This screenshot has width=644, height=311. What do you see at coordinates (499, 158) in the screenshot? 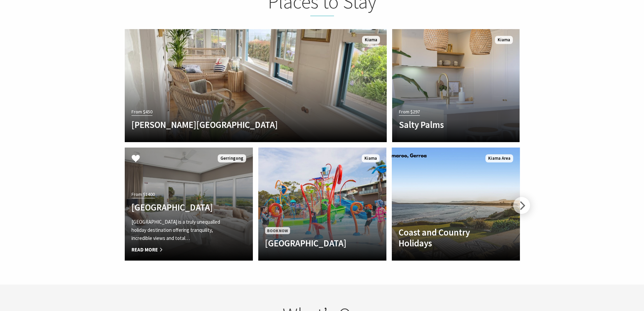
I see `span: Kiama Area` at bounding box center [499, 158].